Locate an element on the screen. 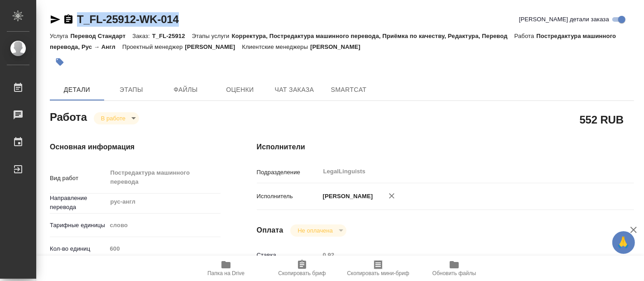  p: Заказ: is located at coordinates (142, 36).